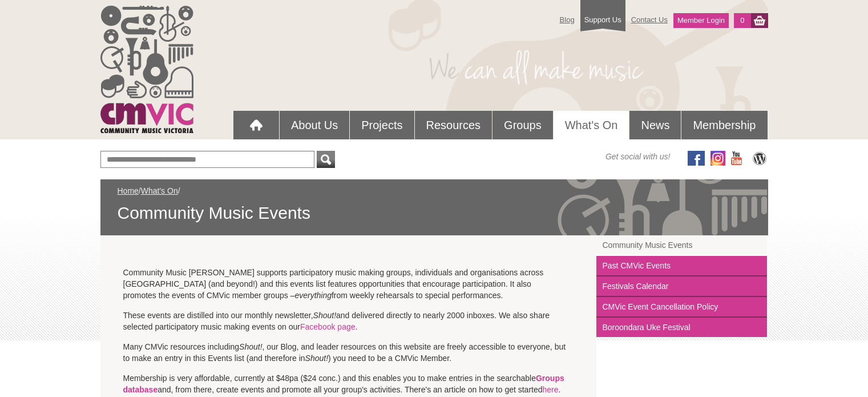 The image size is (868, 397). Describe the element at coordinates (343, 384) in the screenshot. I see `a: Groups database` at that location.